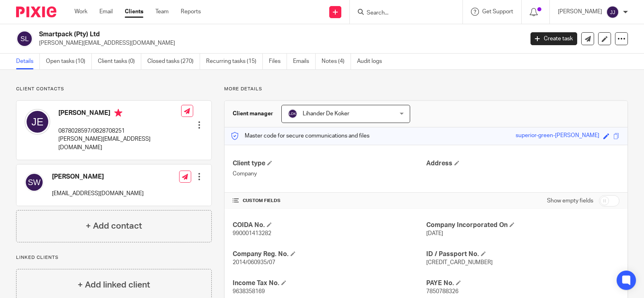 The height and width of the screenshot is (298, 644). I want to click on i: Primary, so click(119, 113).